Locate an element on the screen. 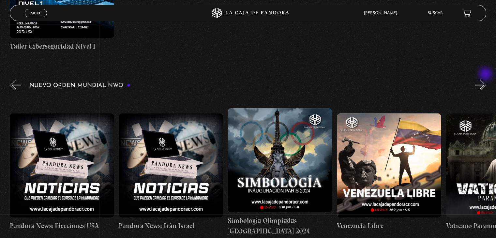 The height and width of the screenshot is (238, 496). h4: Taller Ciberseguridad Nivel I is located at coordinates (62, 46).